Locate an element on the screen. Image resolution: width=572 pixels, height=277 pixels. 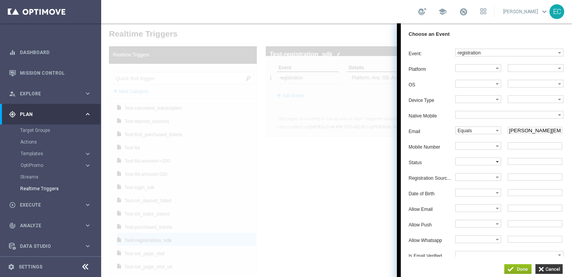
button: Data Studio keyboard_arrow_right is located at coordinates (50, 246).